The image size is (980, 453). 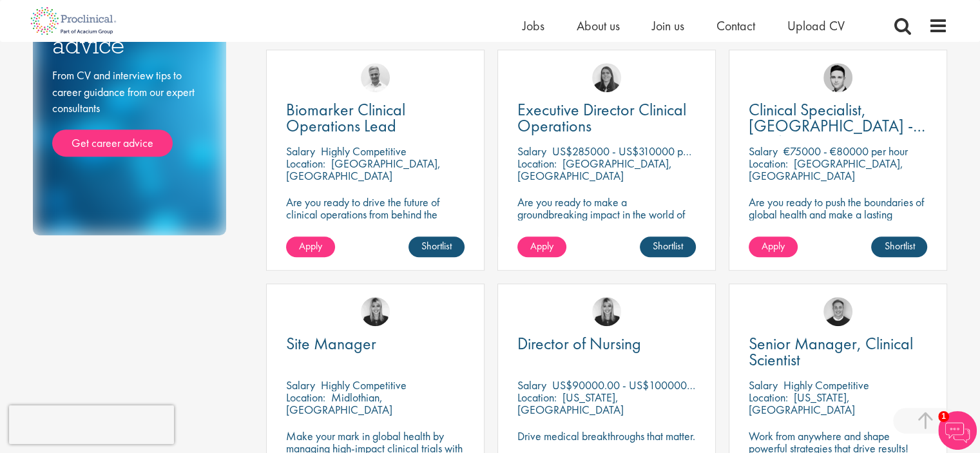 I want to click on a: Contact, so click(x=736, y=26).